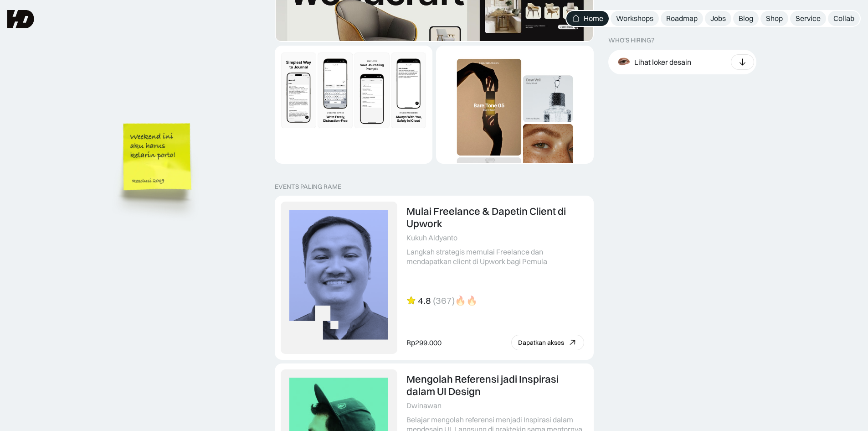 The height and width of the screenshot is (431, 868). What do you see at coordinates (548, 342) in the screenshot?
I see `a: Dapatkan akses` at bounding box center [548, 342].